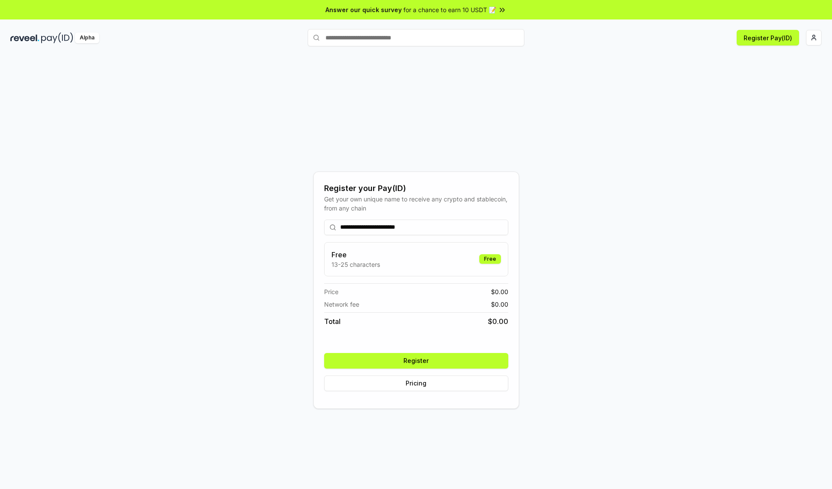 The image size is (832, 489). What do you see at coordinates (416, 383) in the screenshot?
I see `button: Pricing` at bounding box center [416, 383].